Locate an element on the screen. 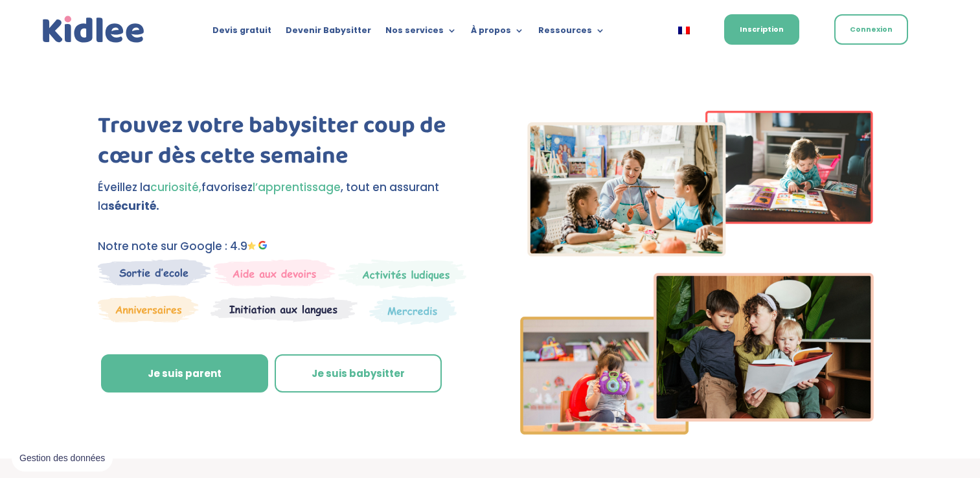 The image size is (980, 478). a: Ressources is located at coordinates (571, 33).